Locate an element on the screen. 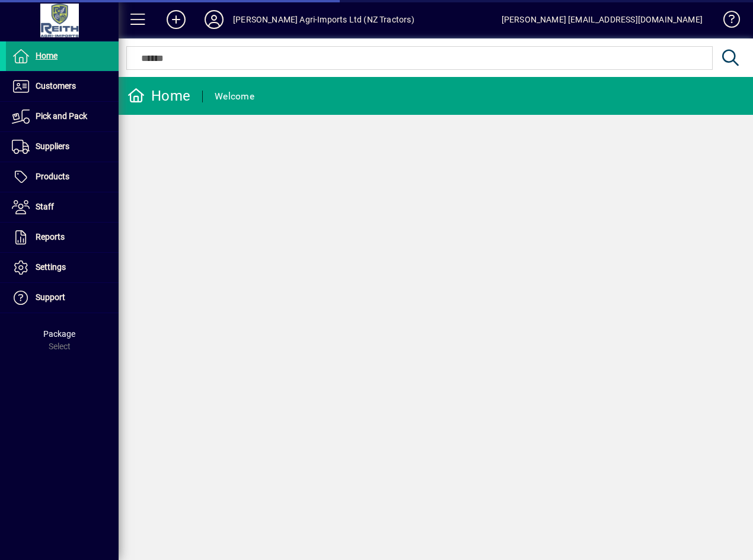  span: Support is located at coordinates (50, 297).